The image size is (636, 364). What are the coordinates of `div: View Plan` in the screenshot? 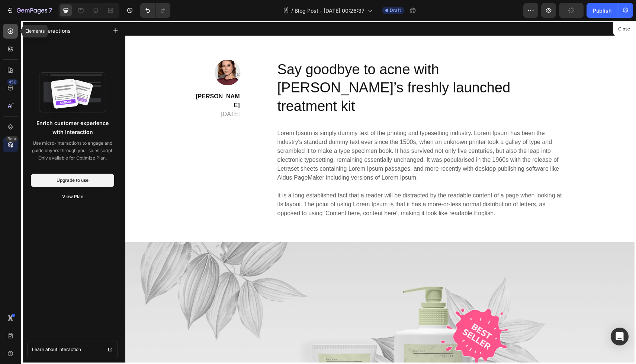 It's located at (73, 197).